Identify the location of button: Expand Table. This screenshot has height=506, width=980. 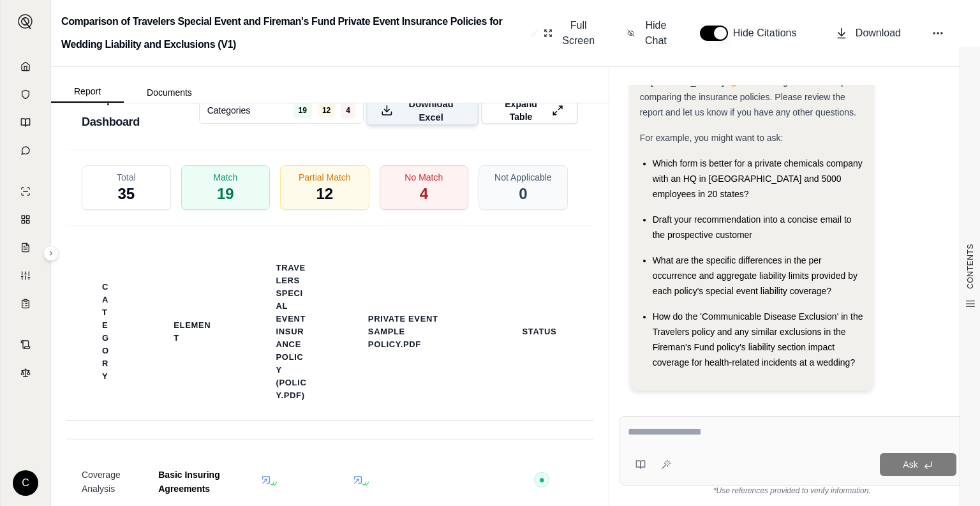
(530, 111).